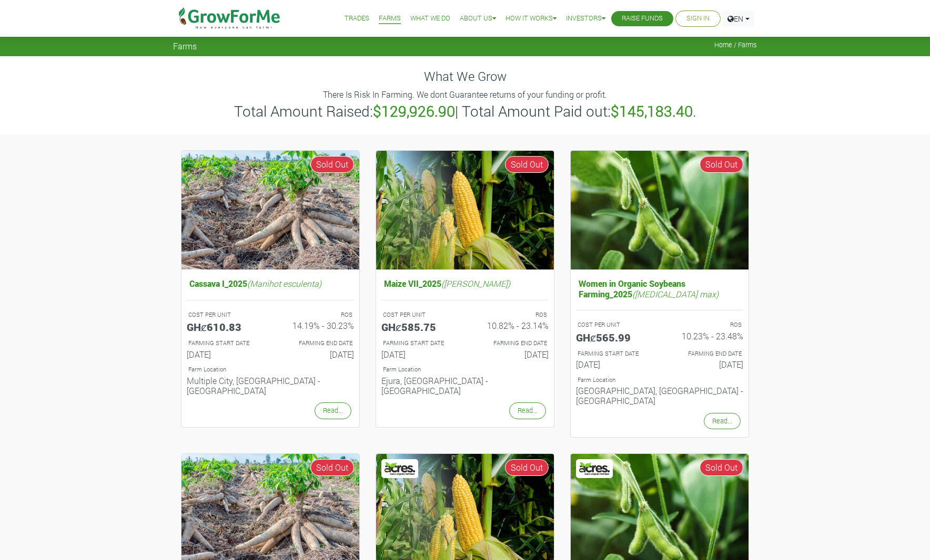 The image size is (930, 560). I want to click on i: (Manihot esculenta), so click(284, 283).